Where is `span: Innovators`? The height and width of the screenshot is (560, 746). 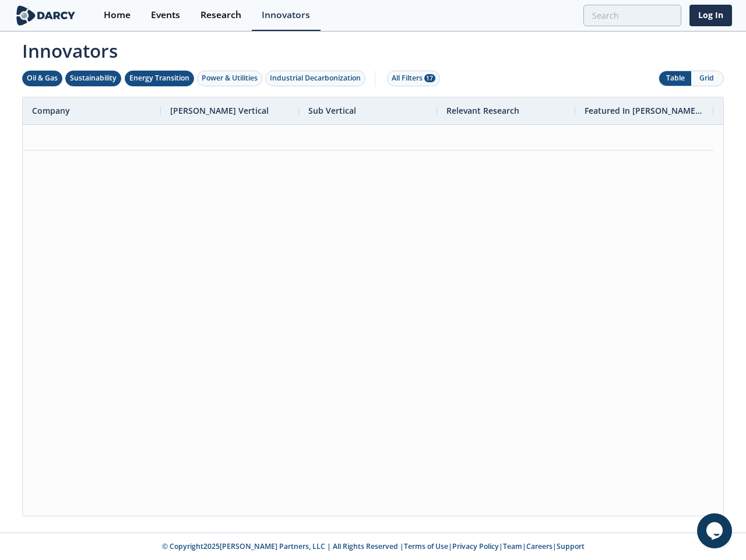 span: Innovators is located at coordinates (373, 49).